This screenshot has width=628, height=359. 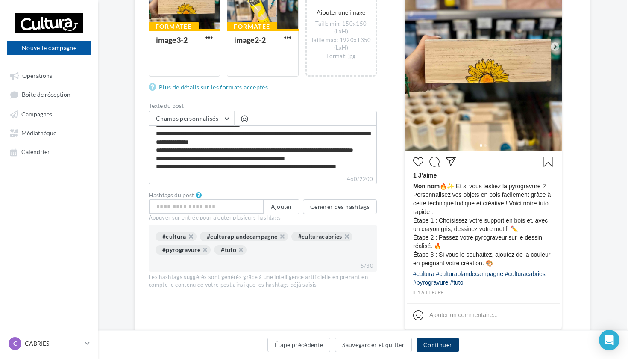 I want to click on span: Boîte de réception, so click(x=46, y=94).